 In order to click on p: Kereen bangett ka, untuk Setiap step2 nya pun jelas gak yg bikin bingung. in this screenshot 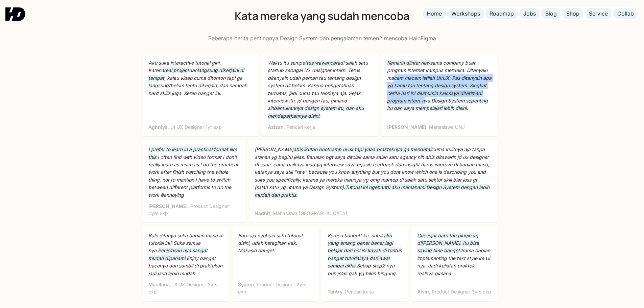, I will do `click(365, 255)`.